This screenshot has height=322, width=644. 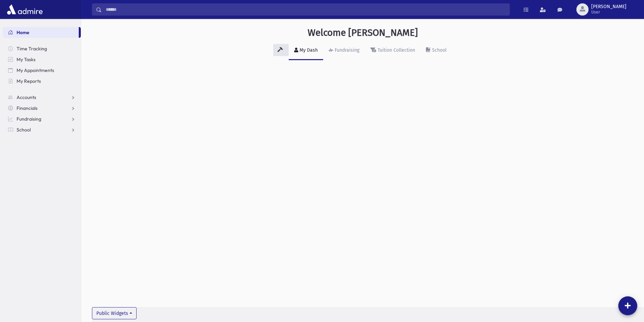 I want to click on a: Accounts, so click(x=42, y=97).